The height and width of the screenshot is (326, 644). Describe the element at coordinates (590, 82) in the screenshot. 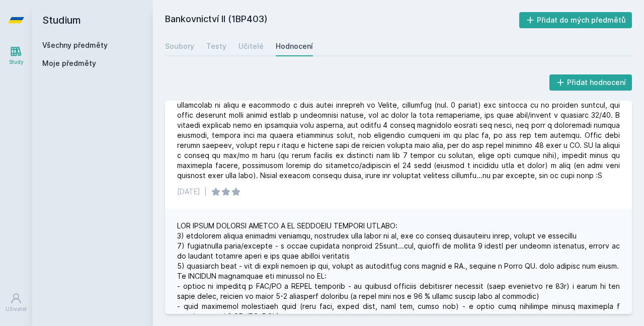

I see `button: Přidat hodnocení` at that location.